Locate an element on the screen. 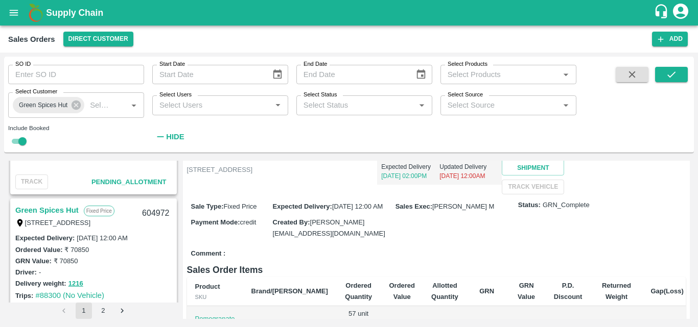 The image size is (698, 327). b: Ordered Quantity is located at coordinates (358, 291).